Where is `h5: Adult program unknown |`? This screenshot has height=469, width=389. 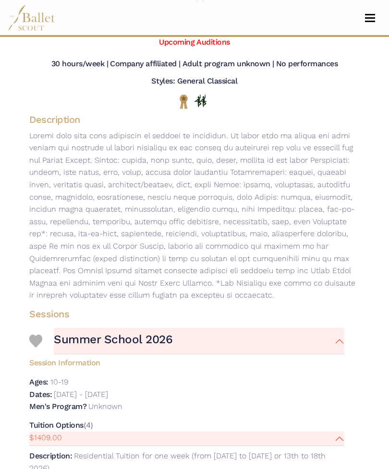
h5: Adult program unknown | is located at coordinates (228, 63).